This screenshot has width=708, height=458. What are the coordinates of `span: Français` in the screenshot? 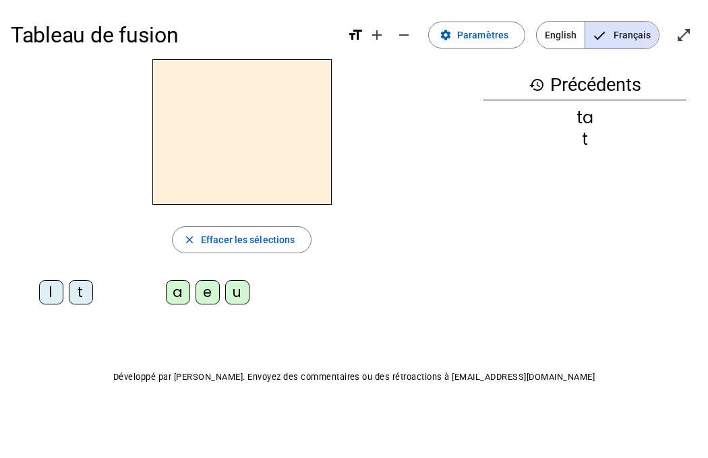 It's located at (622, 35).